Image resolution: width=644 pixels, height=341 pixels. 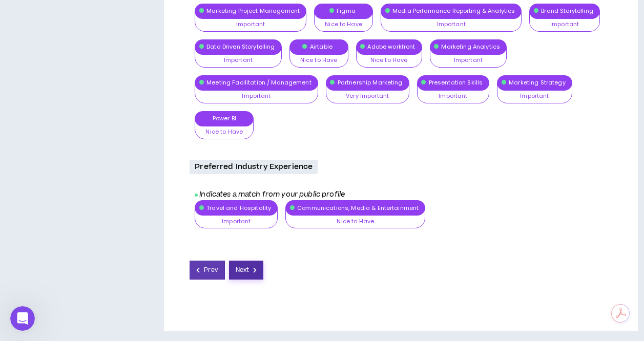 I want to click on i: Indicates a match from your public profile, so click(x=269, y=195).